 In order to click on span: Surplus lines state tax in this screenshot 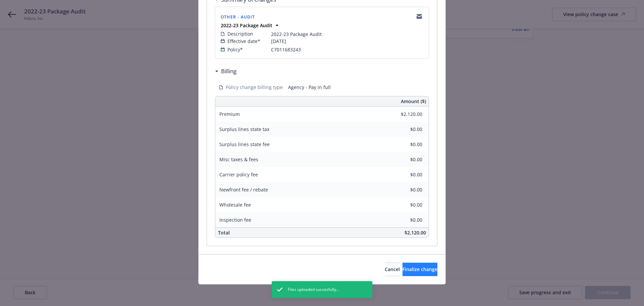, I will do `click(244, 129)`.